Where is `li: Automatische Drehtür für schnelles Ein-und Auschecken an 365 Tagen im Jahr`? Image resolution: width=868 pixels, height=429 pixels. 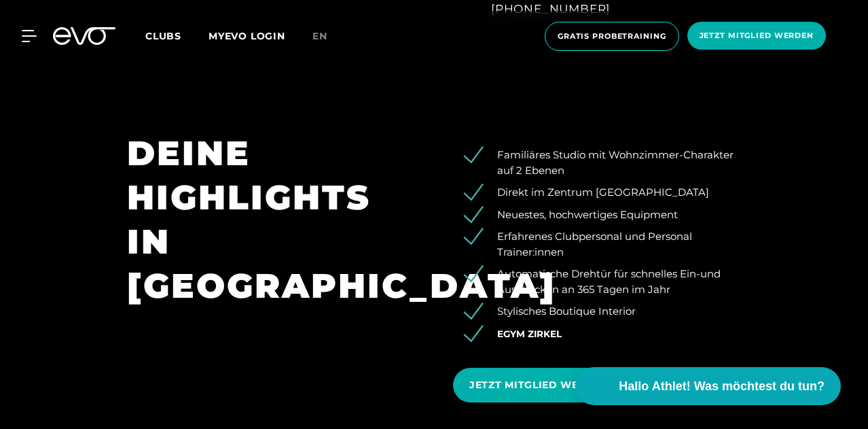 li: Automatische Drehtür für schnelles Ein-und Auschecken an 365 Tagen im Jahr is located at coordinates (608, 281).